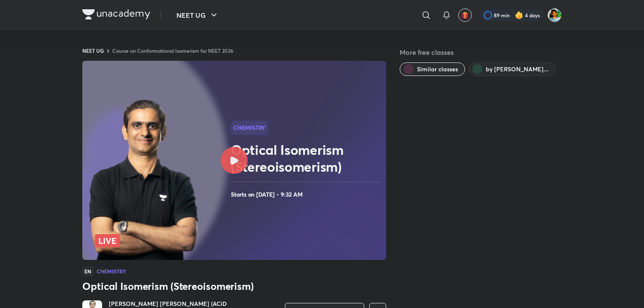  What do you see at coordinates (234, 286) in the screenshot?
I see `h3: Optical Isomerism (Stereoisomerism)` at bounding box center [234, 286].